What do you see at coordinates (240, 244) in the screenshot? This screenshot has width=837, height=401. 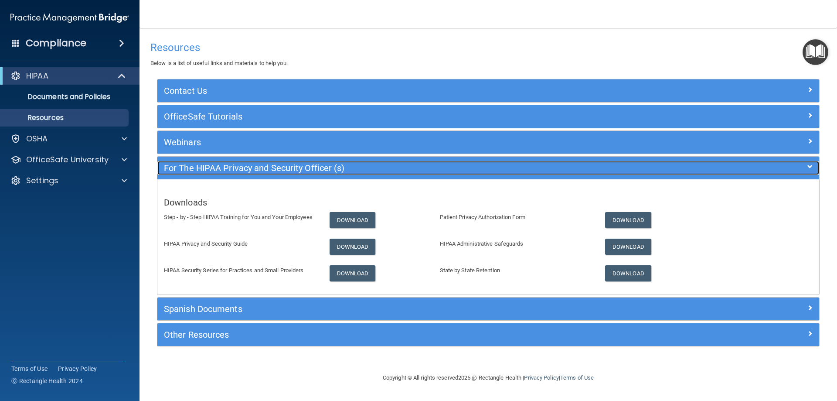 I see `p: HIPAA Privacy and Security Guide` at bounding box center [240, 244].